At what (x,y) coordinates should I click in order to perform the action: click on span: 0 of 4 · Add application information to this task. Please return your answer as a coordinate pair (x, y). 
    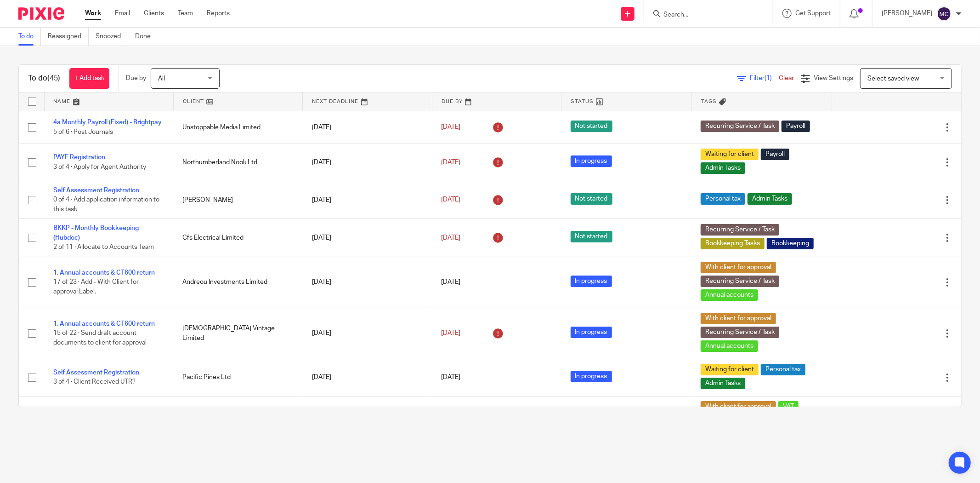
    Looking at the image, I should click on (107, 205).